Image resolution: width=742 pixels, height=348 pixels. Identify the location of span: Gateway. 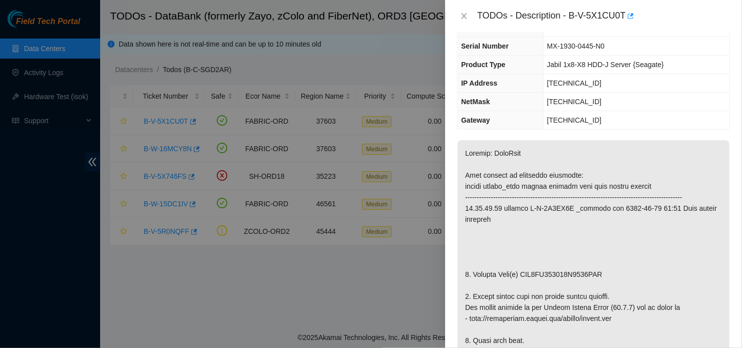
(476, 120).